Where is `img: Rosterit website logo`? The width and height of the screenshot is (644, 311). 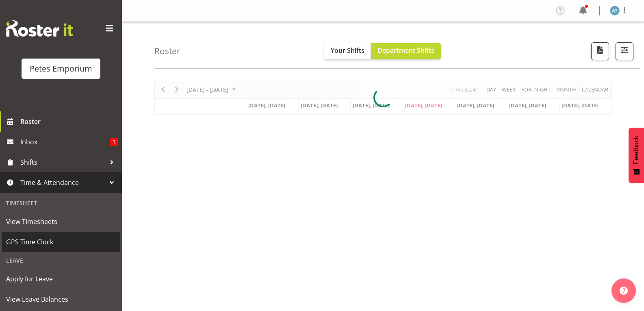 img: Rosterit website logo is located at coordinates (39, 28).